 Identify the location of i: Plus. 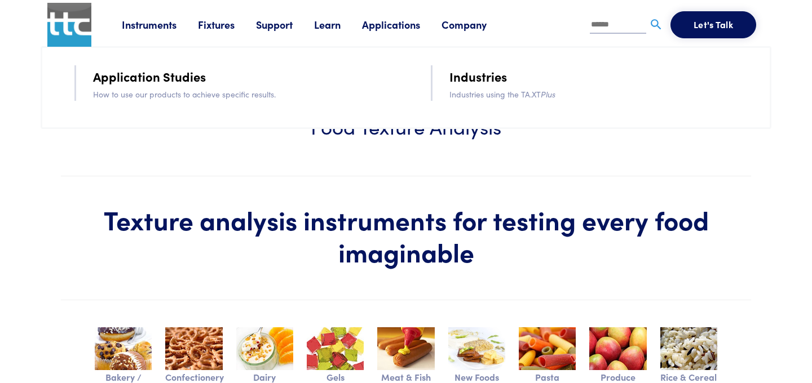
(548, 94).